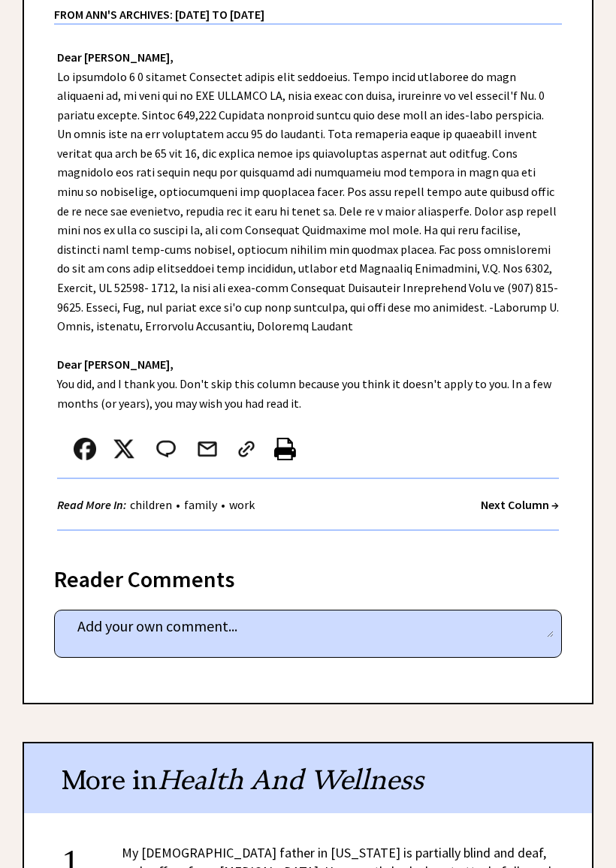  What do you see at coordinates (520, 505) in the screenshot?
I see `a: Next Column →` at bounding box center [520, 505].